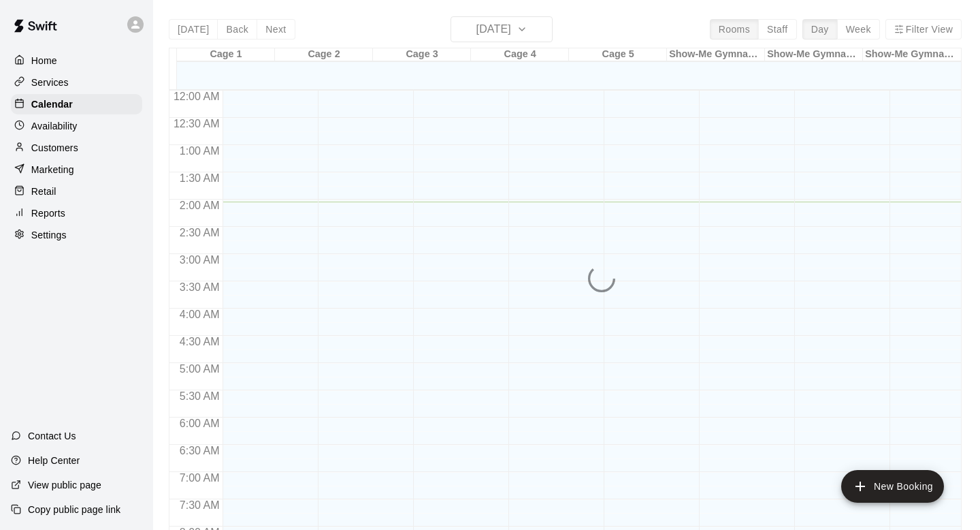 The width and height of the screenshot is (980, 530). Describe the element at coordinates (77, 234) in the screenshot. I see `div: Settings` at that location.